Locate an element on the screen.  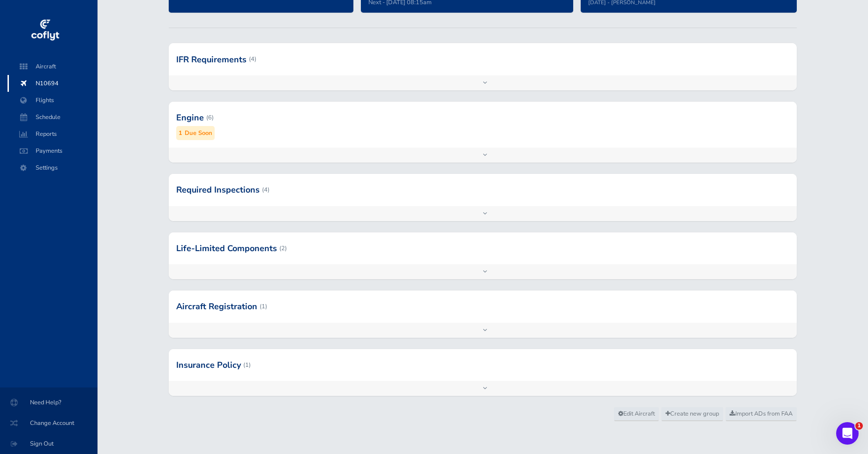
span: N10694 is located at coordinates (52, 83).